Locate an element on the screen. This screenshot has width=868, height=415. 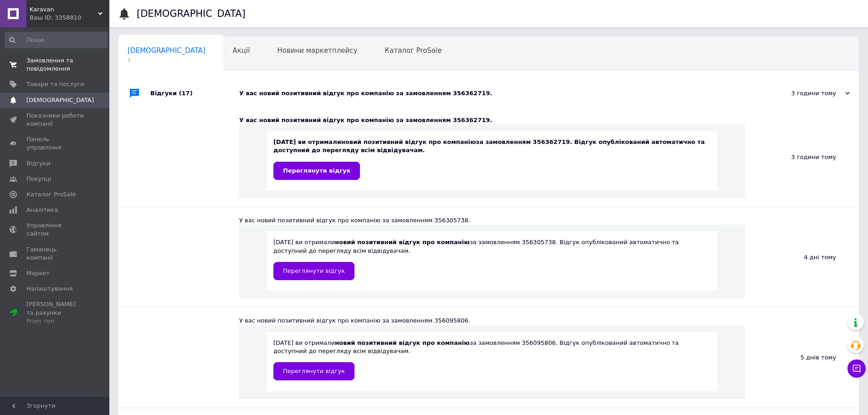
span: Замовлення та повідомлення is located at coordinates (55, 65).